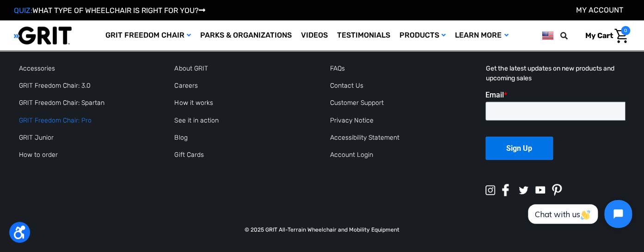  Describe the element at coordinates (548, 35) in the screenshot. I see `img: us.png` at that location.